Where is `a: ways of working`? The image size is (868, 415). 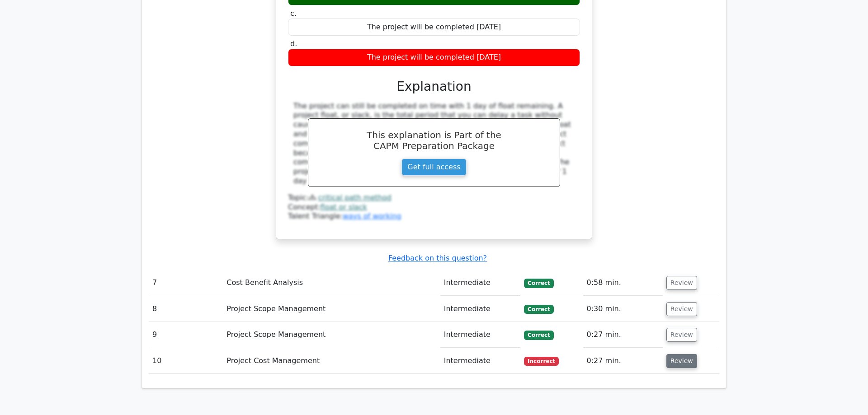
a: ways of working is located at coordinates (372, 216).